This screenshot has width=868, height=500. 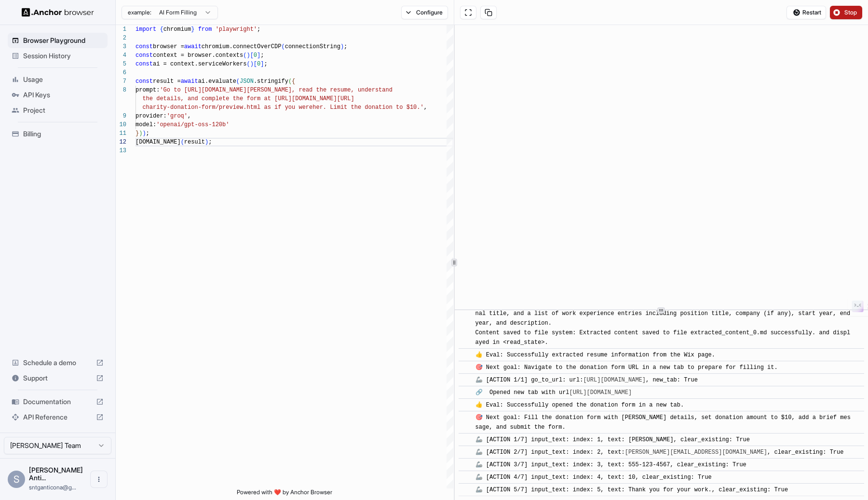 What do you see at coordinates (312, 47) in the screenshot?
I see `span: connectionString` at bounding box center [312, 47].